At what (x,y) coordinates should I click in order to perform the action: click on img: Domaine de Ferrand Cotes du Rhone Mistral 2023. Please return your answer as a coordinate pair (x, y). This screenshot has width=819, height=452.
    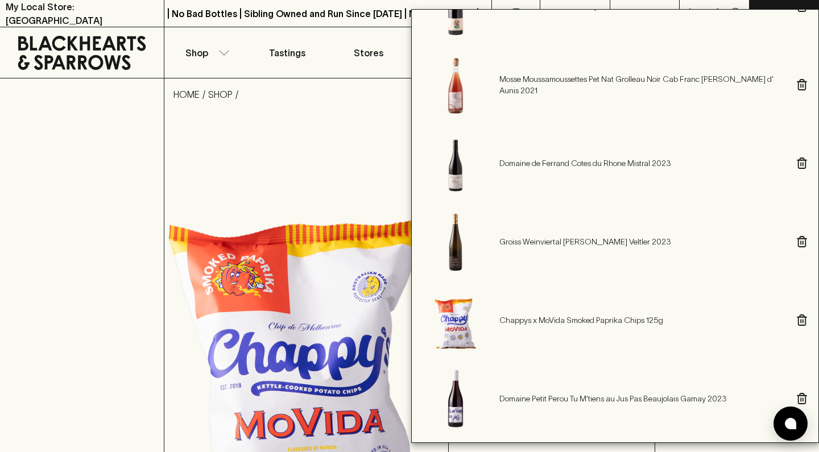
    Looking at the image, I should click on (455, 163).